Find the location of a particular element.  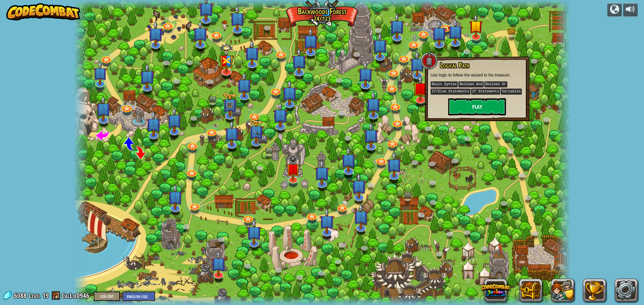

button: Log Out is located at coordinates (107, 296).